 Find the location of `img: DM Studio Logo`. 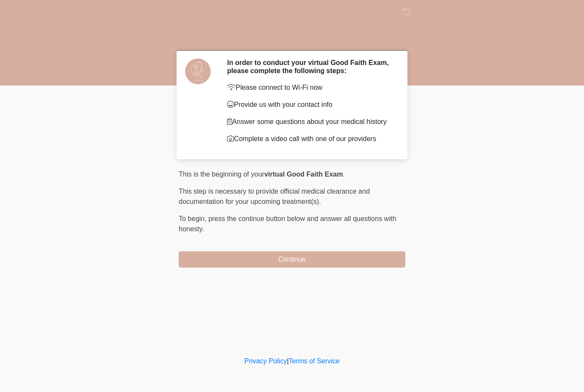

img: DM Studio Logo is located at coordinates (175, 11).